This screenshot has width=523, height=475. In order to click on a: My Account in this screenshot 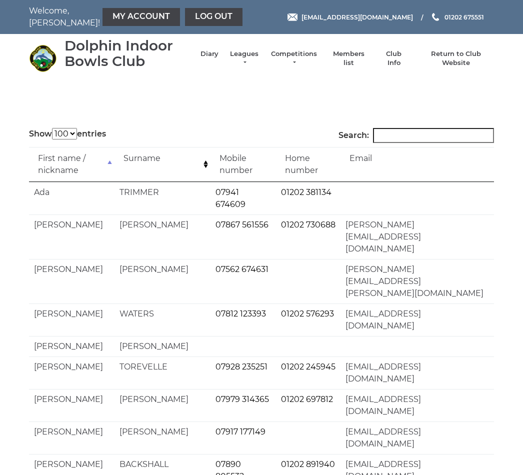, I will do `click(141, 17)`.